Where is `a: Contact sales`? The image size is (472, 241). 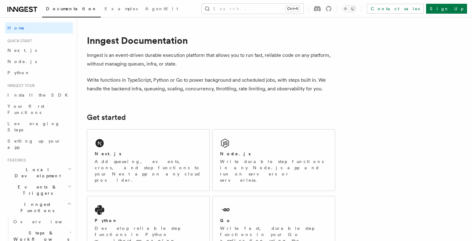
a: Contact sales is located at coordinates (395, 9).